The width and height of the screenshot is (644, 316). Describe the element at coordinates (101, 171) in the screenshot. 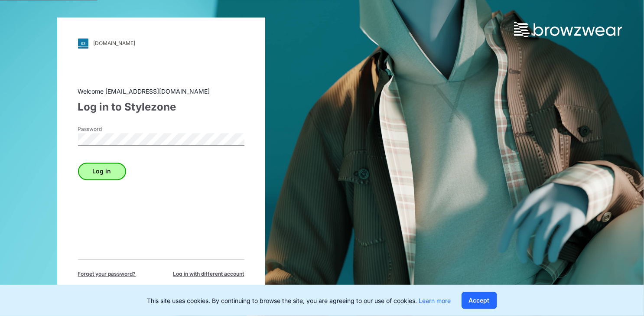

I see `button: Log in` at that location.